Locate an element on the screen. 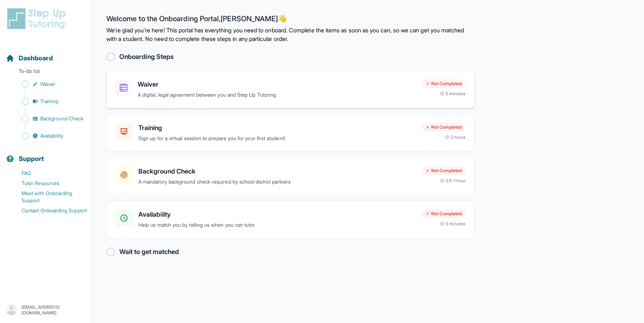  span: Background Check is located at coordinates (62, 119).